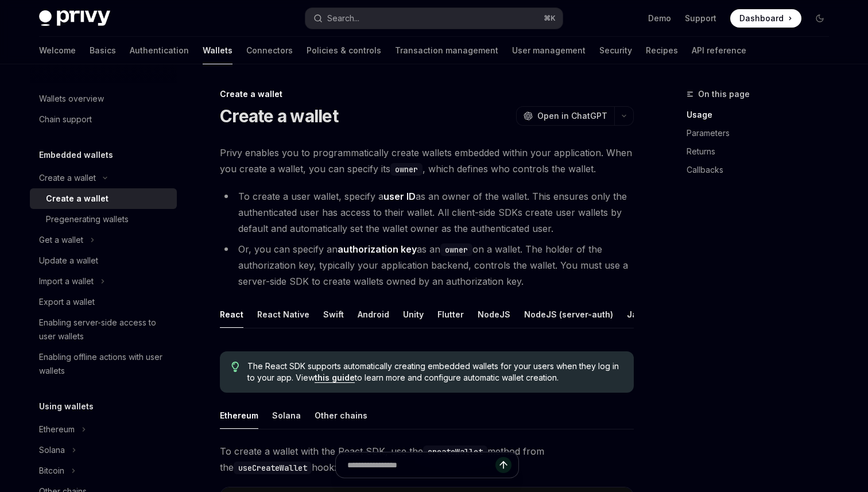 Image resolution: width=868 pixels, height=492 pixels. Describe the element at coordinates (724, 94) in the screenshot. I see `span: On this page` at that location.